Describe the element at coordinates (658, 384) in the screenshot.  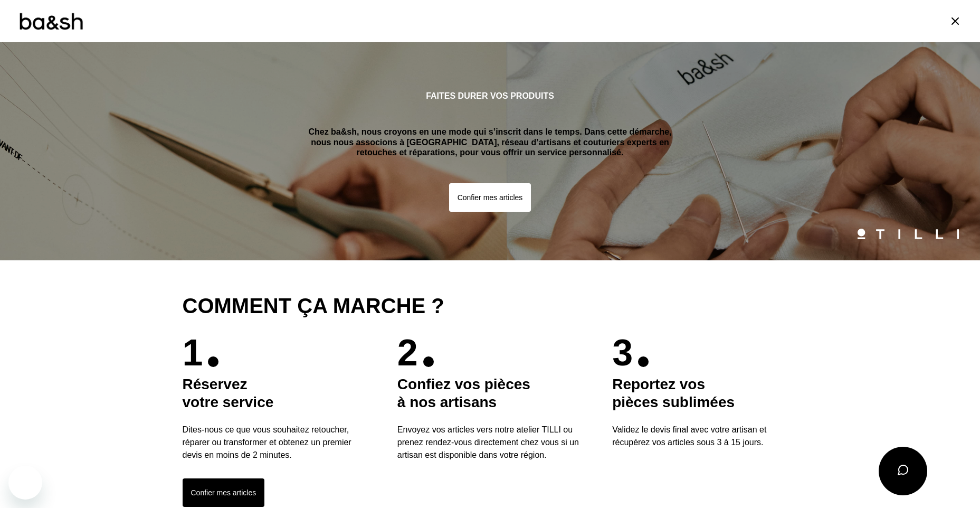
I see `span: Reportez vos` at that location.